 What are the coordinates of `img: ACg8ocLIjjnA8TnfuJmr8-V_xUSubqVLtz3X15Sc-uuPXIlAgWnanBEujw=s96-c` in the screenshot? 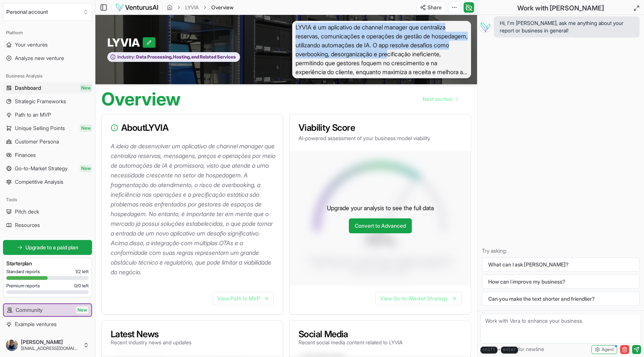 It's located at (12, 345).